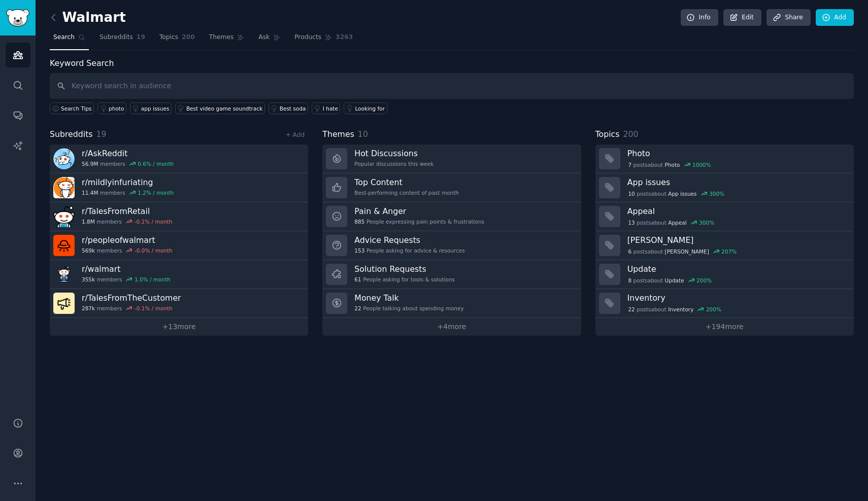 Image resolution: width=868 pixels, height=501 pixels. I want to click on h3: Hot Discussions, so click(394, 153).